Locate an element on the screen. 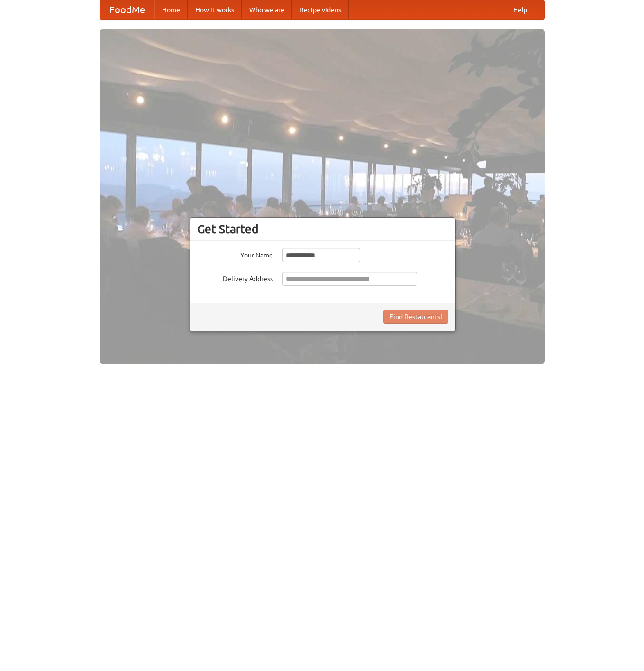 The image size is (644, 671). label: Delivery Address is located at coordinates (235, 278).